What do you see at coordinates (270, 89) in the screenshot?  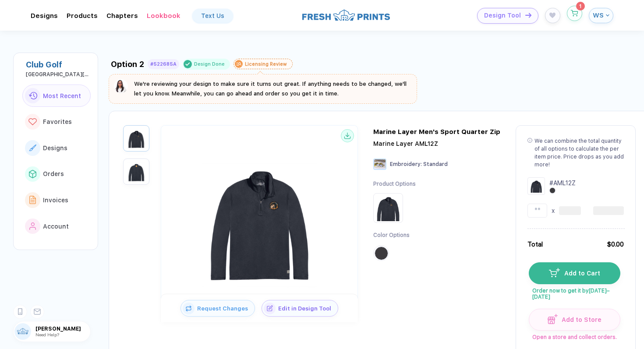 I see `span: We're reviewing your design to make sure it turns out great. If anything needs to be changed, we'...` at bounding box center [270, 89].